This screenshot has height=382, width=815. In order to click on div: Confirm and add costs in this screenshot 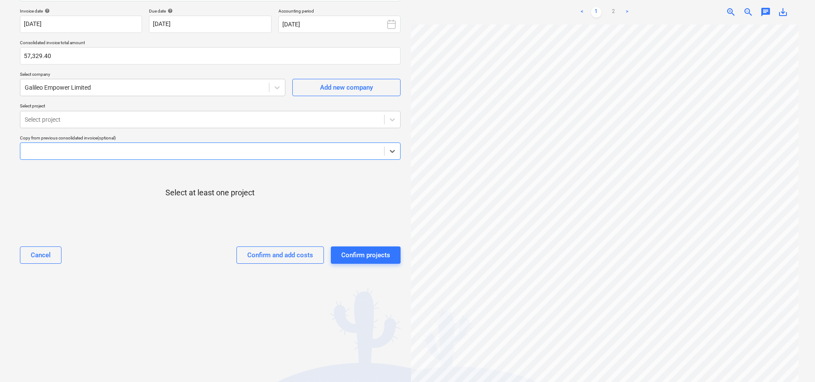, I will do `click(280, 255)`.